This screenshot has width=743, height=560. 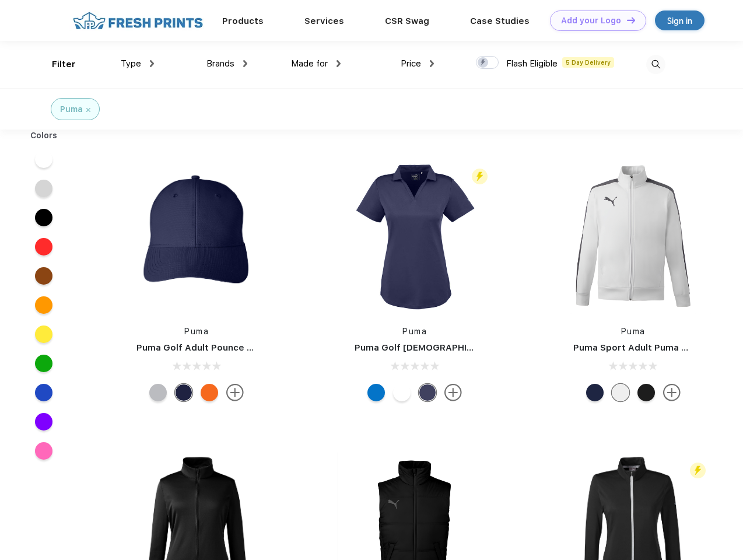 I want to click on span: 5 Day Delivery, so click(x=588, y=62).